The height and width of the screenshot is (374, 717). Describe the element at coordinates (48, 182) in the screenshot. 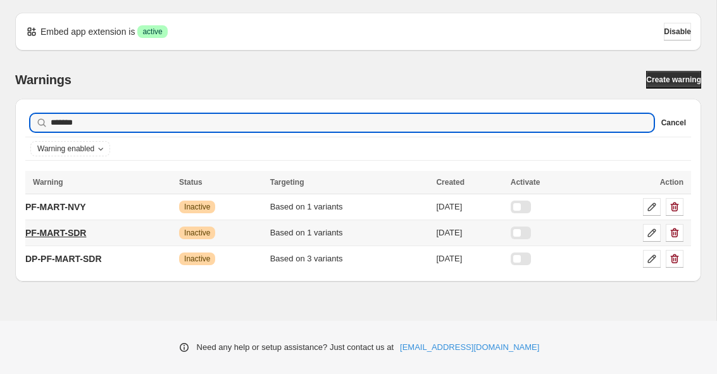

I see `span: Warning` at that location.